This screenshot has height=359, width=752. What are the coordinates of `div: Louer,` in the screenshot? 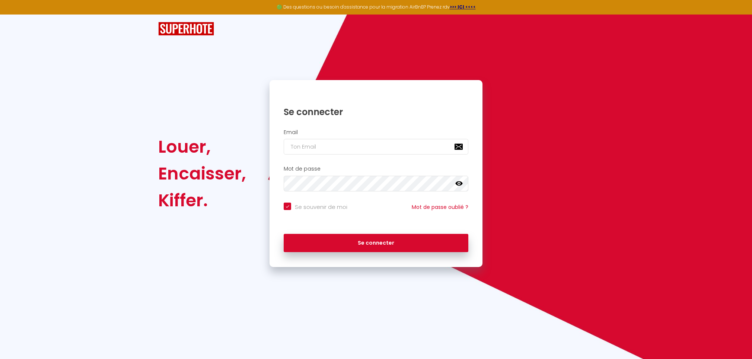 It's located at (202, 147).